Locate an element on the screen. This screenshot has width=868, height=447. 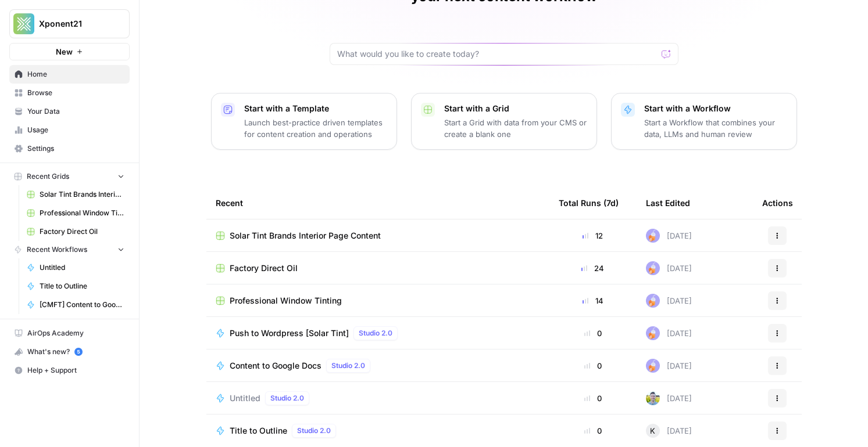
a: Untitled is located at coordinates (75, 268).